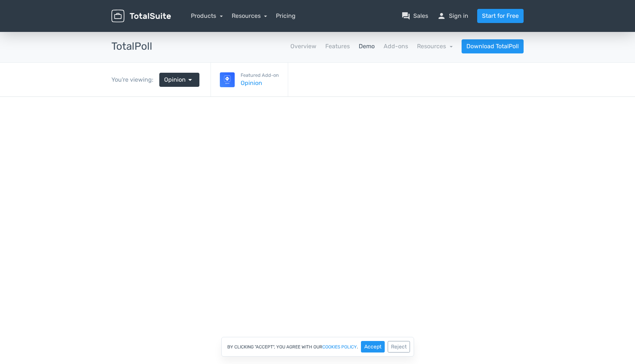 The height and width of the screenshot is (364, 635). I want to click on h3: TotalPoll, so click(132, 47).